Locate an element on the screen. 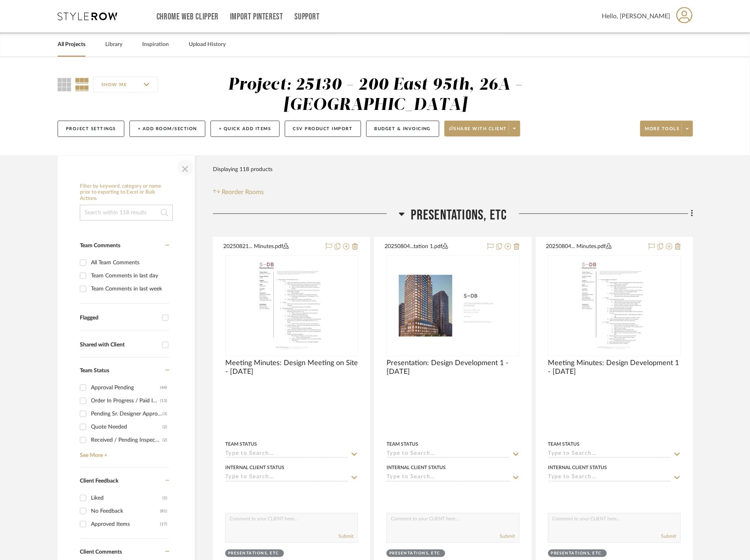  img: Presentation: Design Development 1 - 08.04.2025 is located at coordinates (453, 306).